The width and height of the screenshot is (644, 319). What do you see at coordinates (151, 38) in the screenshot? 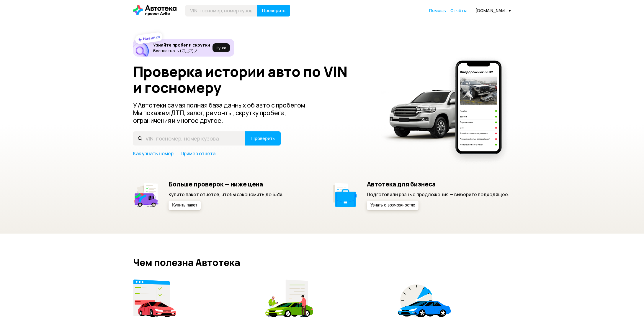
I see `strong: Новинка` at bounding box center [151, 38].